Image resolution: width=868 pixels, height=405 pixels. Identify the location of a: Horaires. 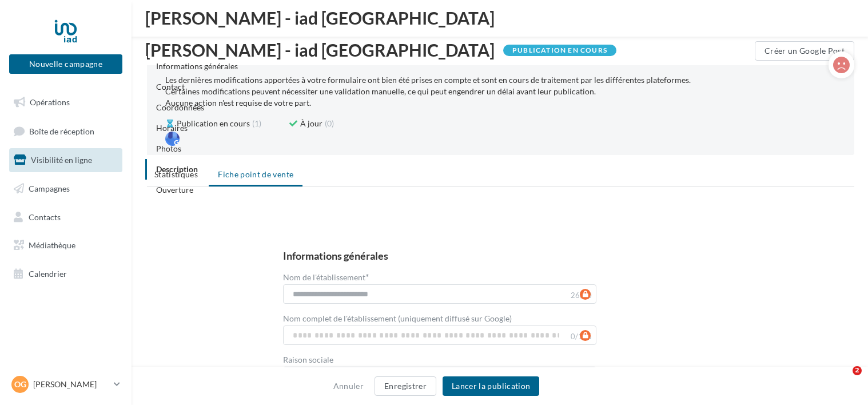
(172, 128).